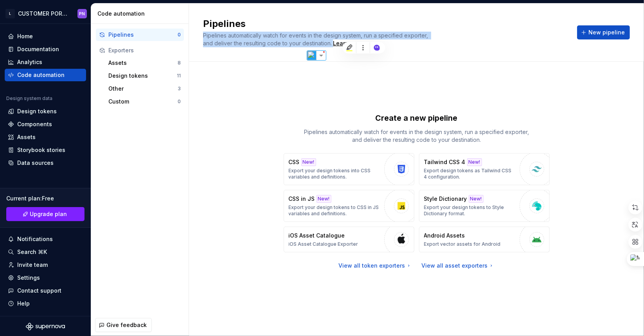  Describe the element at coordinates (323, 244) in the screenshot. I see `p: iOS Asset Catalogue Exporter` at that location.